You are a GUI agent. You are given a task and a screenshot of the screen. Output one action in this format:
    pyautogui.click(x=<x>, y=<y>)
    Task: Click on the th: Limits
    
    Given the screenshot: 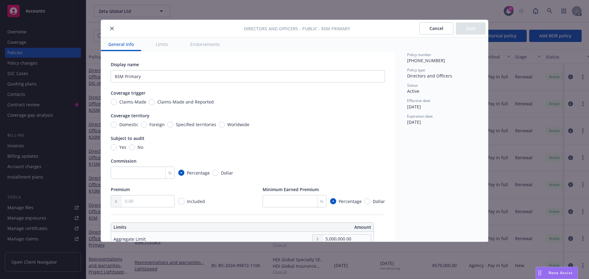 What is the action you would take?
    pyautogui.click(x=164, y=228)
    